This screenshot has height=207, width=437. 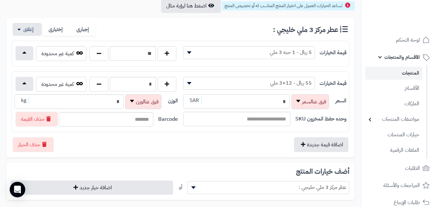 What do you see at coordinates (248, 83) in the screenshot?
I see `span: 55 ريال - 12×3 ملي` at bounding box center [248, 83].